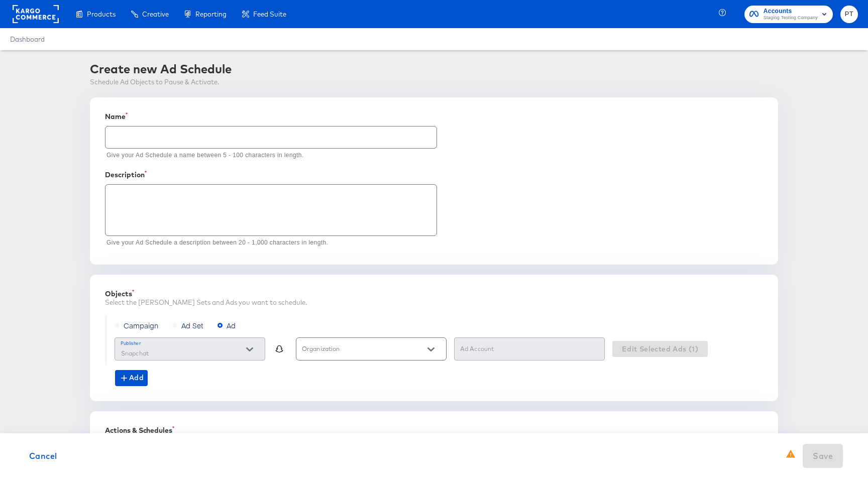  I want to click on span: Creative, so click(155, 14).